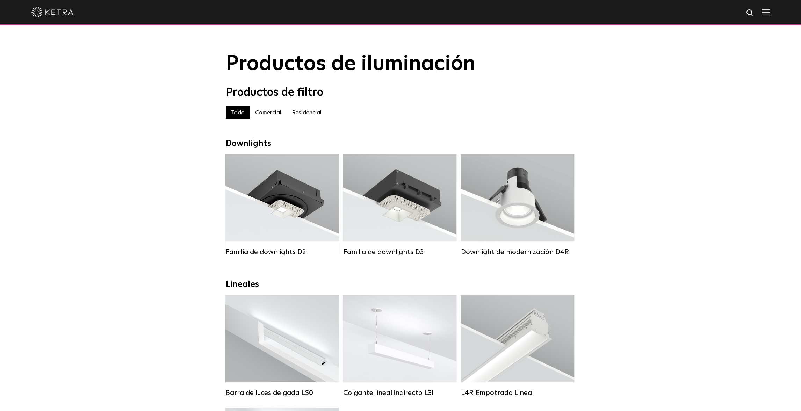 This screenshot has height=411, width=801. Describe the element at coordinates (497, 393) in the screenshot. I see `font: L4R Empotrado Lineal` at that location.